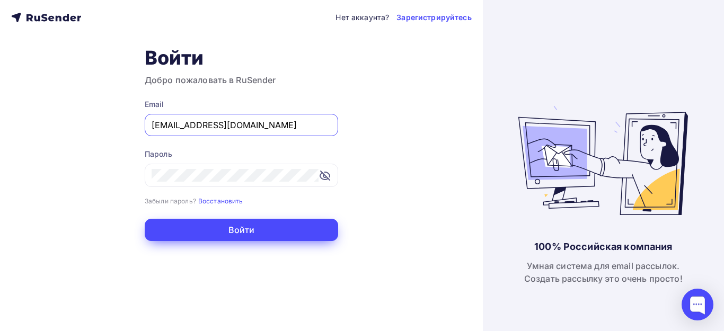 The image size is (724, 331). What do you see at coordinates (241, 104) in the screenshot?
I see `div: Email` at bounding box center [241, 104].